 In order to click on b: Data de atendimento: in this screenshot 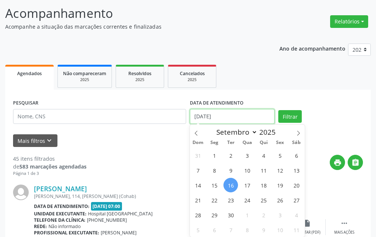, I will do `click(61, 206)`.